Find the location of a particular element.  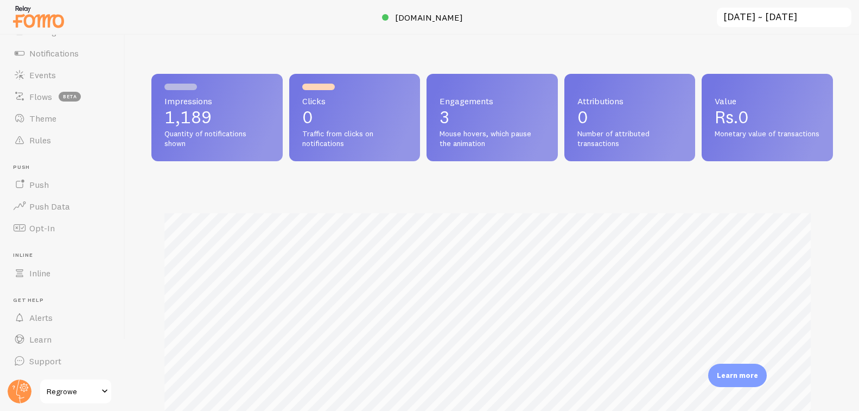

span: Rs.0 is located at coordinates (731, 117).